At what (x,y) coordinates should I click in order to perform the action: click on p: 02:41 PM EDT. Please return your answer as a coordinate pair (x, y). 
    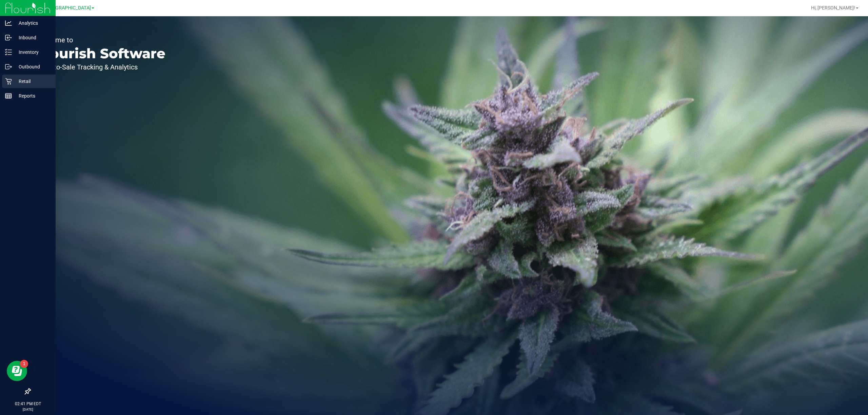
    Looking at the image, I should click on (28, 403).